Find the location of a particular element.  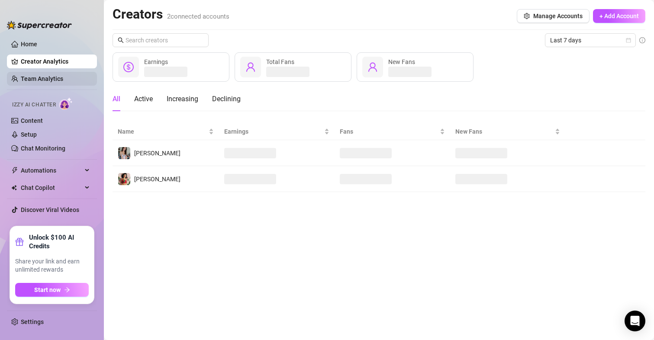

h2: Creators is located at coordinates (171, 14).